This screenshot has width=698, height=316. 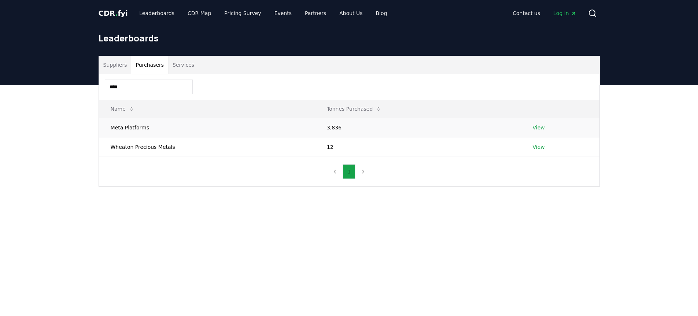 What do you see at coordinates (564, 13) in the screenshot?
I see `span: Log in` at bounding box center [564, 13].